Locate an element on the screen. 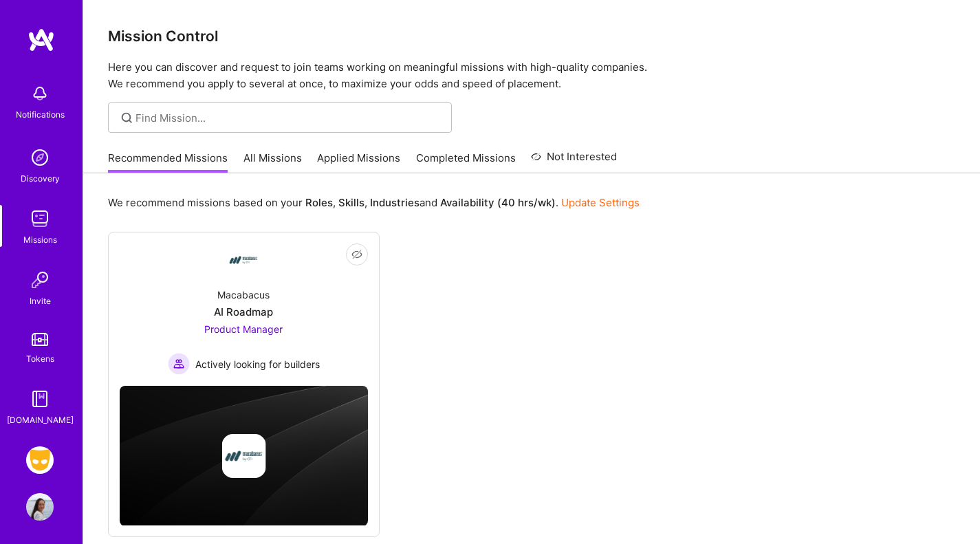  img: Grindr: Product & Marketing is located at coordinates (40, 460).